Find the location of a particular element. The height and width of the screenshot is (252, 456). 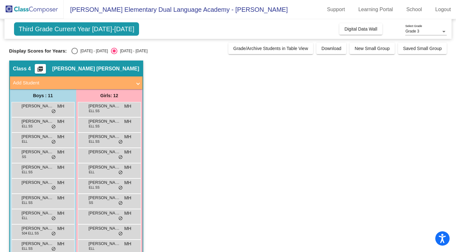

span: Display Scores for Years: is located at coordinates (38, 51).